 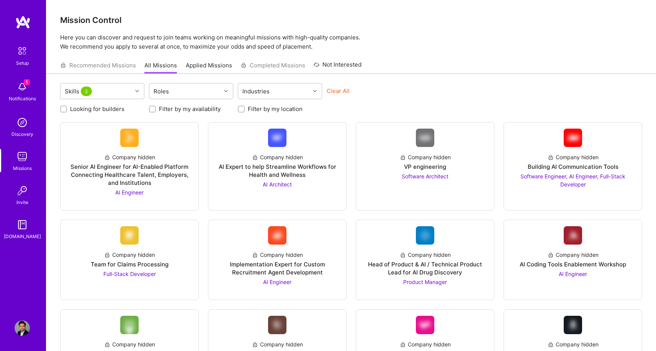 What do you see at coordinates (573, 260) in the screenshot?
I see `a: Company LogoCompany hiddenAI Coding Tools Enablement WorkshopAI Engineer` at bounding box center [573, 260].